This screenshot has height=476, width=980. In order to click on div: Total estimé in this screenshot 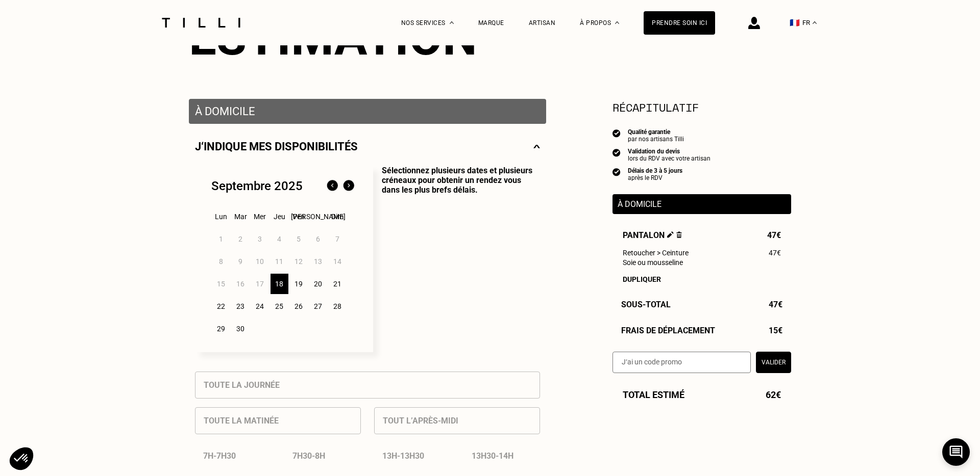, I will do `click(702, 395)`.